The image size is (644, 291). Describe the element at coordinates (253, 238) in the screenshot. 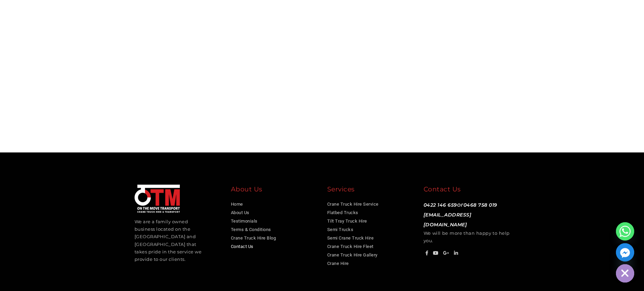

I see `a: Crane Truck Hire Blog` at that location.